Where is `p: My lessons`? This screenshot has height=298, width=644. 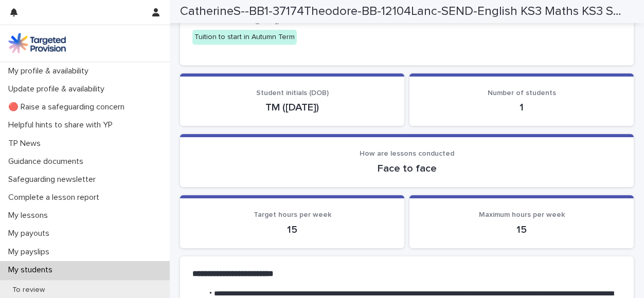 p: My lessons is located at coordinates (29, 215).